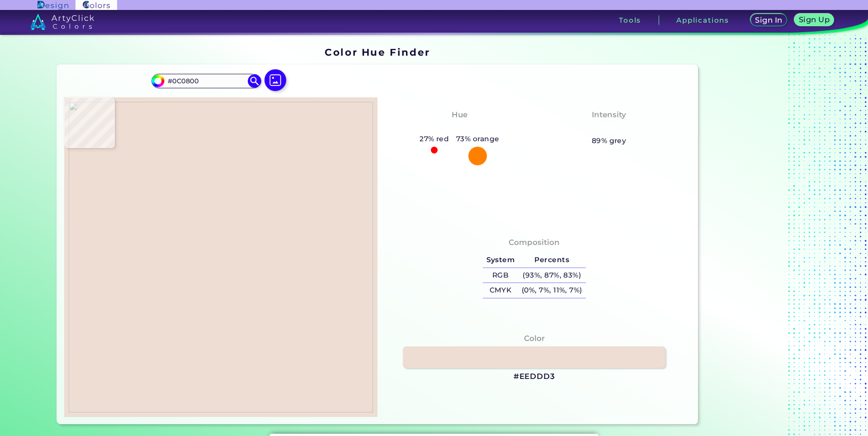 Image resolution: width=868 pixels, height=436 pixels. Describe the element at coordinates (609, 128) in the screenshot. I see `h3: Pale` at that location.